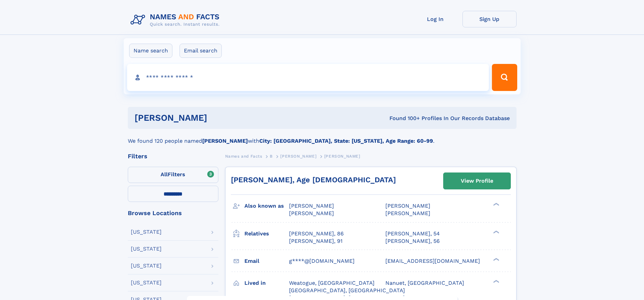 Image resolution: width=644 pixels, height=300 pixels. What do you see at coordinates (151, 51) in the screenshot?
I see `label: Name search` at bounding box center [151, 51].